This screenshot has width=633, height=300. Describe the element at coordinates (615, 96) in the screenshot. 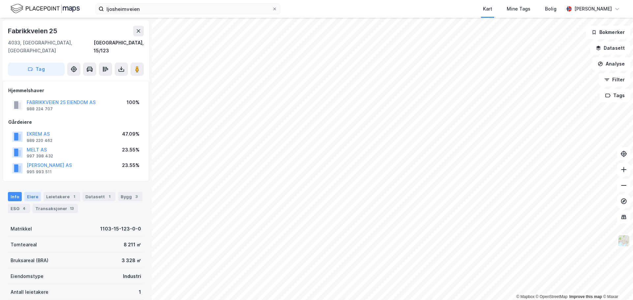

I see `button: Tags` at that location.